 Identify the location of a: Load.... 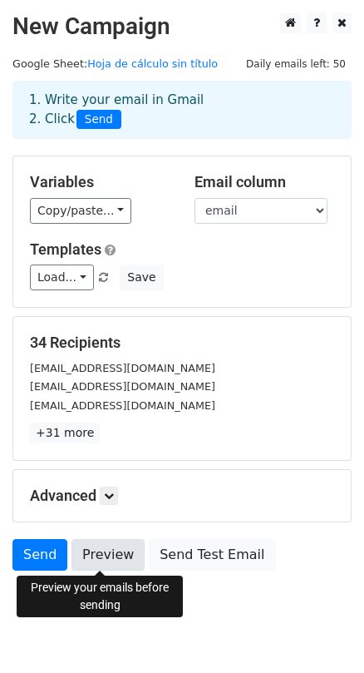
(62, 277).